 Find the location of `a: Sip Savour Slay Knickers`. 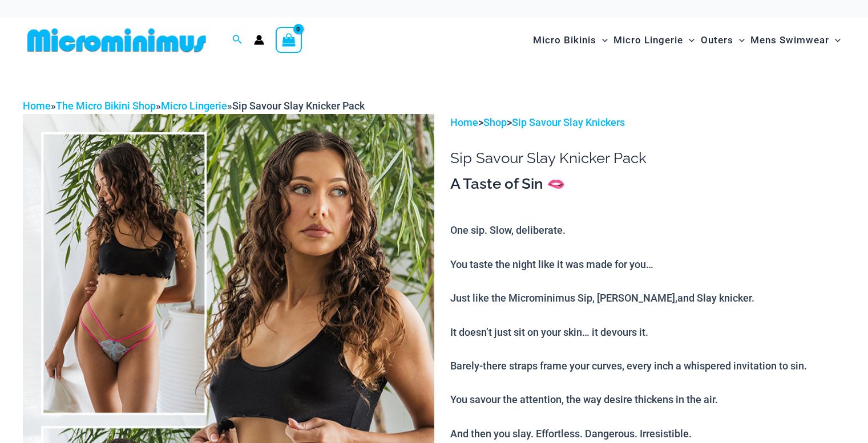

a: Sip Savour Slay Knickers is located at coordinates (568, 122).